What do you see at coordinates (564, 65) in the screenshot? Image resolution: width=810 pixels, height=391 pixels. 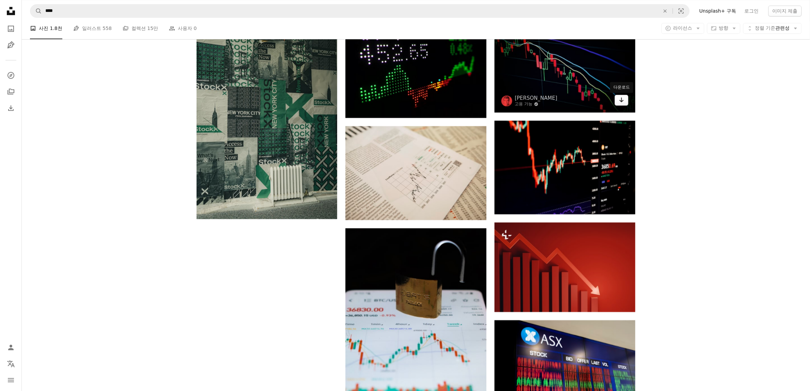 I see `a: 빨간색과 파란색 줄무늬` at bounding box center [564, 65].